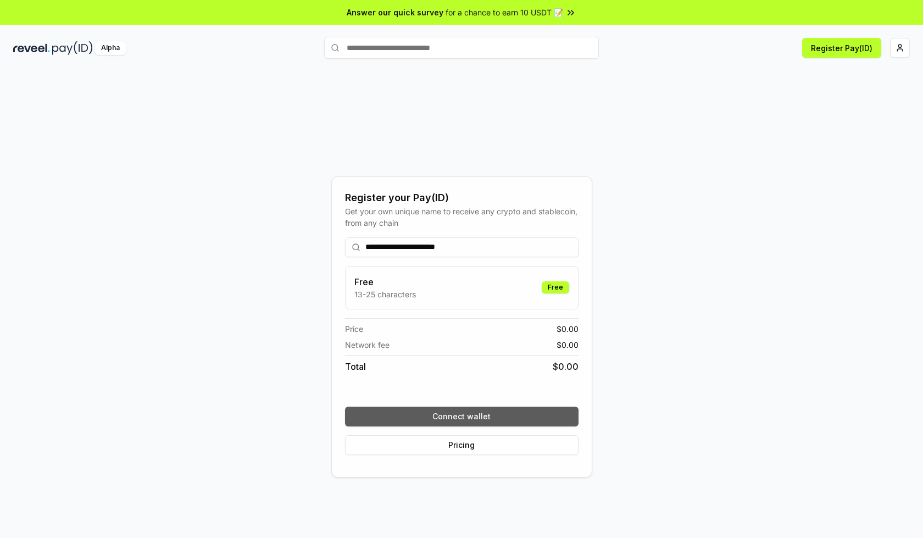 This screenshot has width=923, height=538. Describe the element at coordinates (461, 198) in the screenshot. I see `div: Register your Pay(ID)` at that location.